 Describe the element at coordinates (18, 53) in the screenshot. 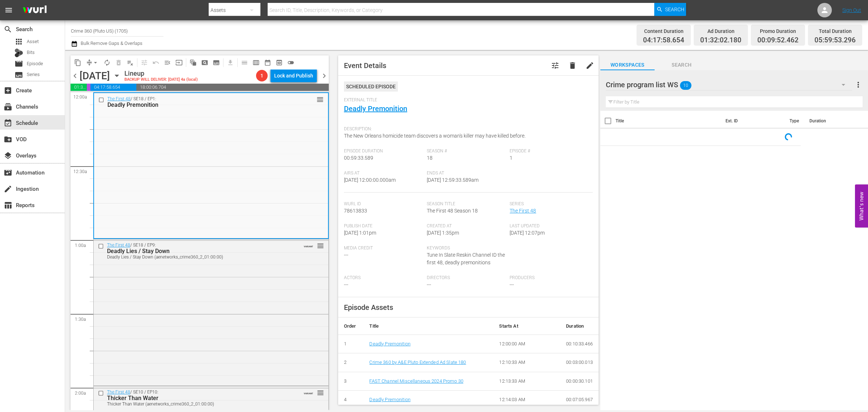

I see `div: Bits` at that location.